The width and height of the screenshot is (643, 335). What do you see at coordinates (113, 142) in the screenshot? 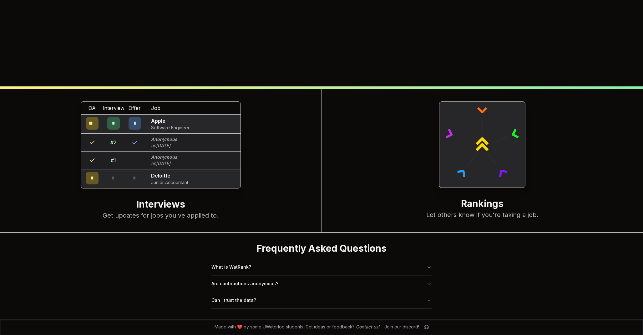
I see `div: # 2` at bounding box center [113, 142].